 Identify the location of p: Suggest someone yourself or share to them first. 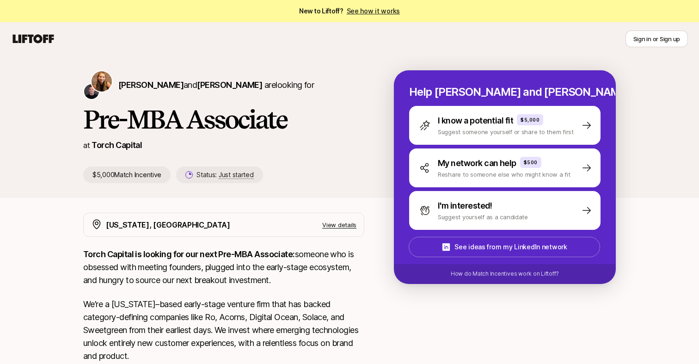
(506, 132).